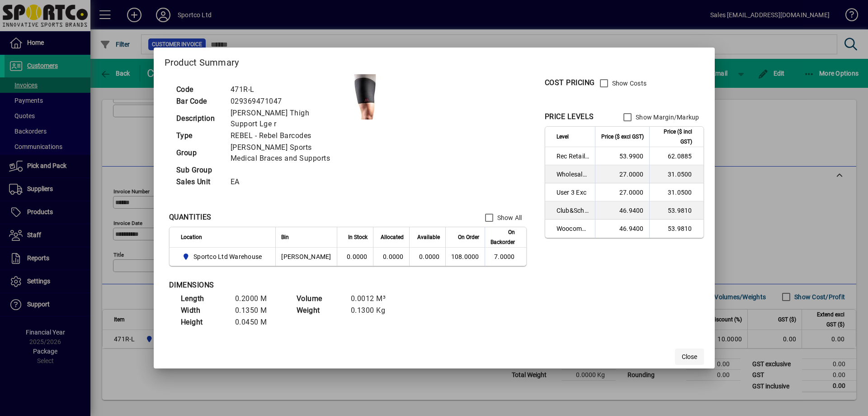  I want to click on td: Group, so click(199, 153).